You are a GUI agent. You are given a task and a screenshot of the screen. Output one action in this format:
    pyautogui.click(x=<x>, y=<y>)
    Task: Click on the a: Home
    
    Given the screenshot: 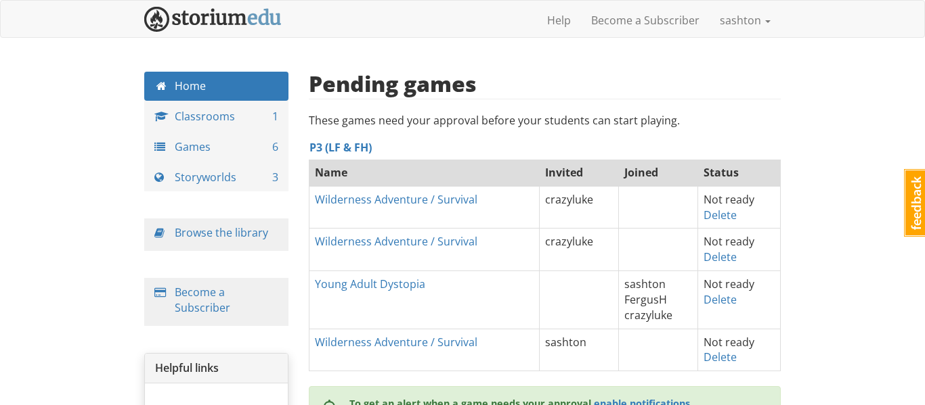 What is the action you would take?
    pyautogui.click(x=216, y=86)
    